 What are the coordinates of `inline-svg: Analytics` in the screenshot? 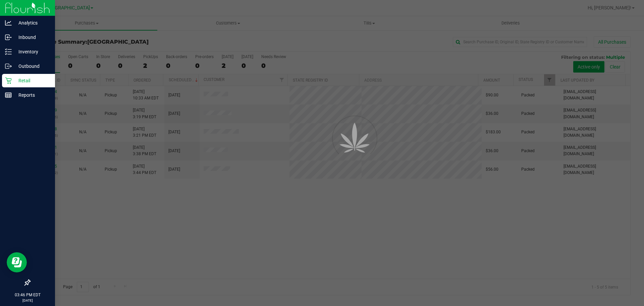 It's located at (8, 23).